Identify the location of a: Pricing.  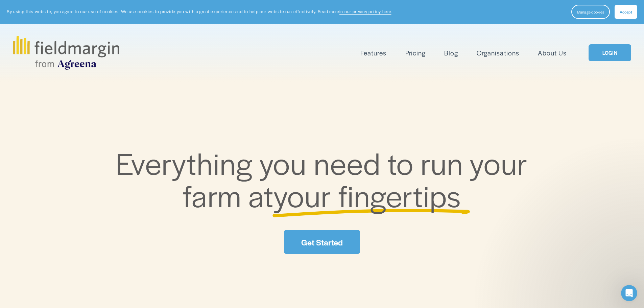
(416, 52).